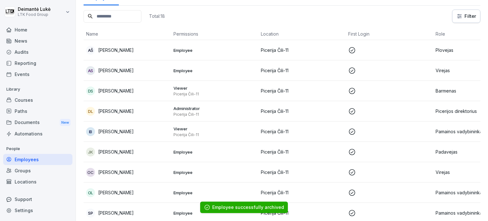 The height and width of the screenshot is (221, 488). I want to click on div: DL, so click(91, 111).